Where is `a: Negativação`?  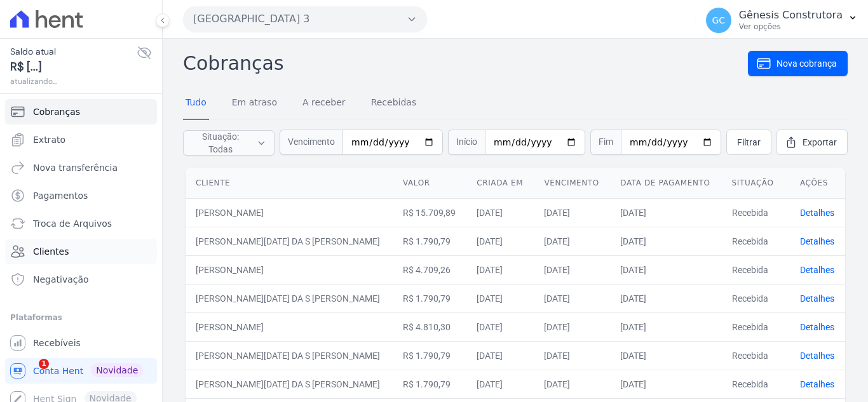 a: Negativação is located at coordinates (81, 280).